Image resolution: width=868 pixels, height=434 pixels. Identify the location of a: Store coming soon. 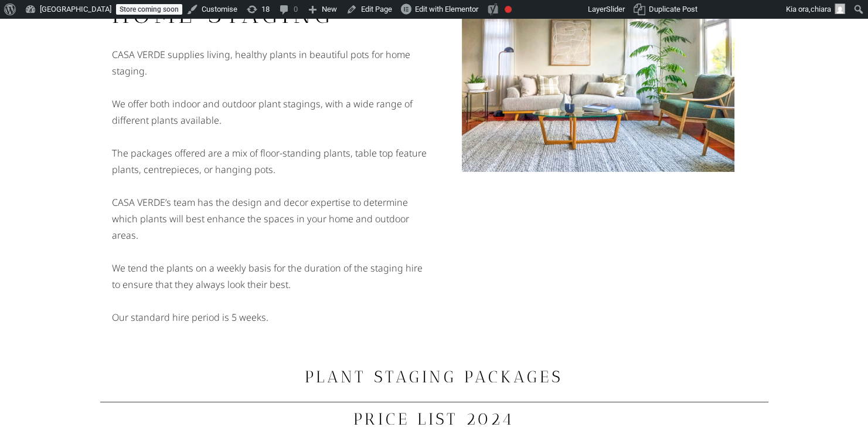
(149, 10).